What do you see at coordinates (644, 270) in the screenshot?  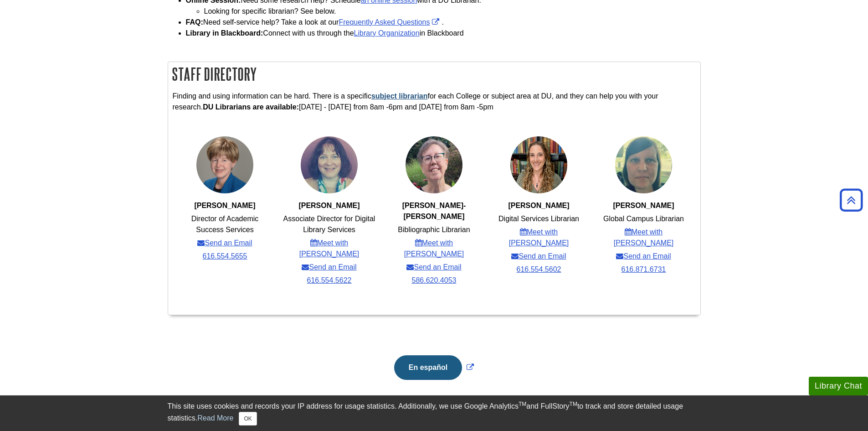 I see `a: 616.871.6731` at bounding box center [644, 270].